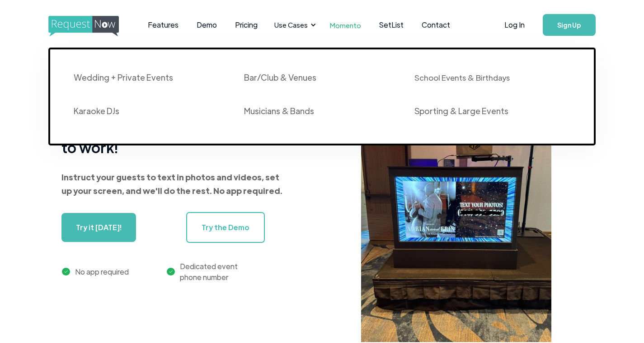  Describe the element at coordinates (149, 113) in the screenshot. I see `a: Karaoke DJs` at that location.